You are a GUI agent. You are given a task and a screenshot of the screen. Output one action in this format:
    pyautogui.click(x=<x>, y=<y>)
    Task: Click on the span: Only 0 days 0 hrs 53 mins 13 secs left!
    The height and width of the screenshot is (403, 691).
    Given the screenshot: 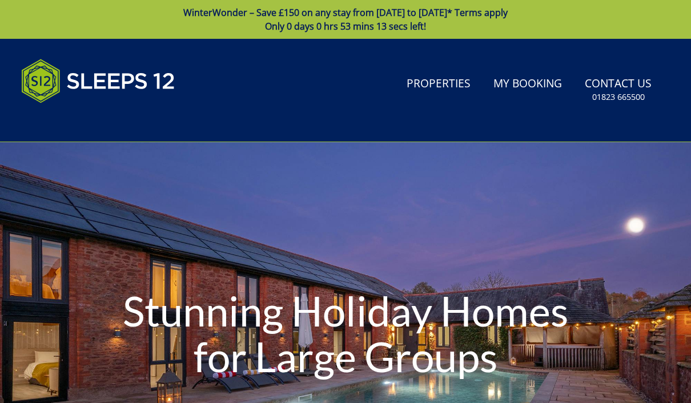 What is the action you would take?
    pyautogui.click(x=346, y=26)
    